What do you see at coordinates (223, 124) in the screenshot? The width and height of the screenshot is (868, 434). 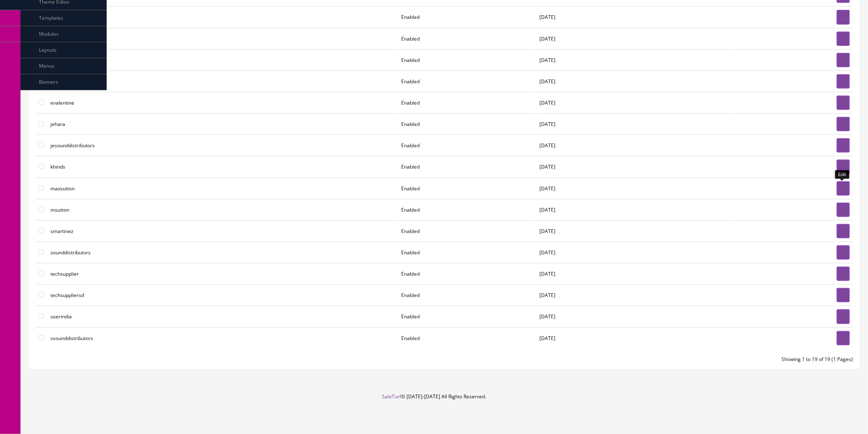 I see `td: jehara` at bounding box center [223, 124].